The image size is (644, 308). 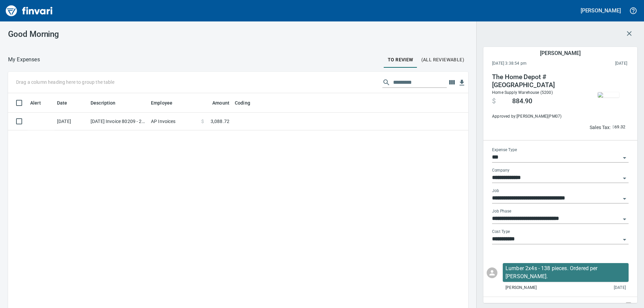 I want to click on span: (All Reviewable), so click(x=443, y=60).